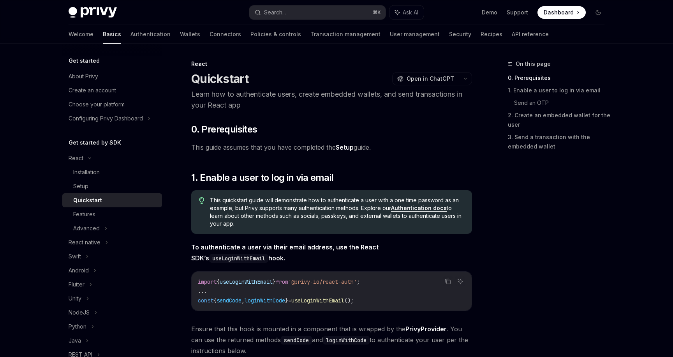 Image resolution: width=673 pixels, height=357 pixels. What do you see at coordinates (425, 79) in the screenshot?
I see `button: Open in ChatGPT` at bounding box center [425, 79].